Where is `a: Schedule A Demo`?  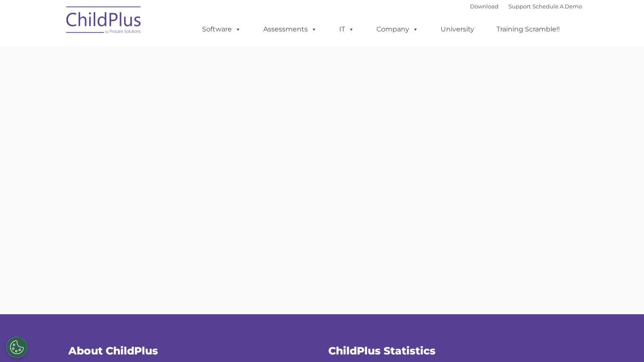
a: Schedule A Demo is located at coordinates (557, 6).